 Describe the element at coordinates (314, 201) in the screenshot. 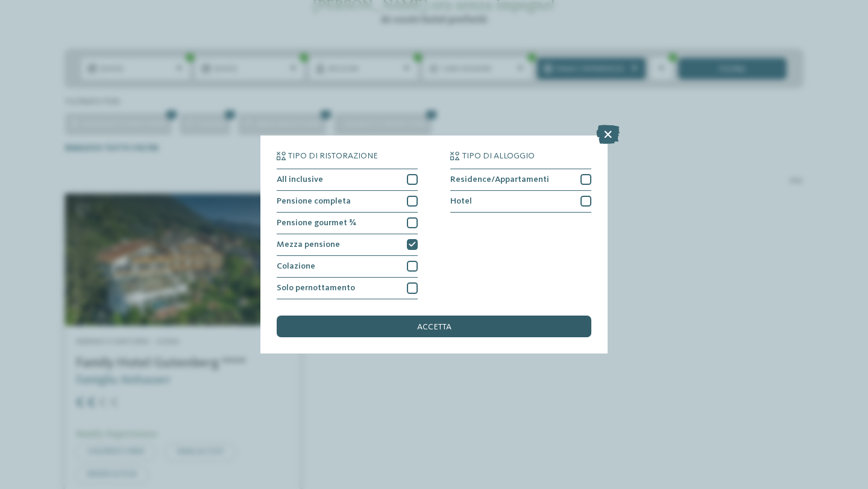

I see `span: Pensione completa` at that location.